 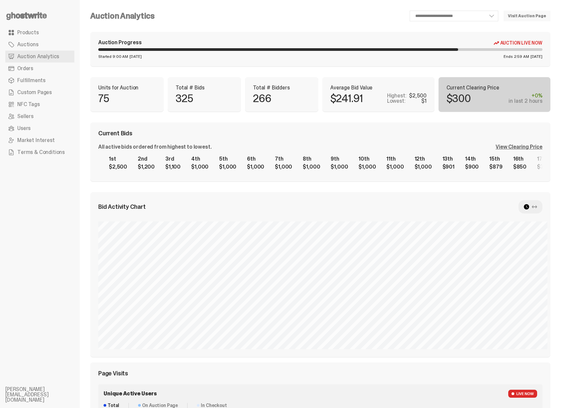 What do you see at coordinates (173, 167) in the screenshot?
I see `div: $1,100` at bounding box center [173, 167].